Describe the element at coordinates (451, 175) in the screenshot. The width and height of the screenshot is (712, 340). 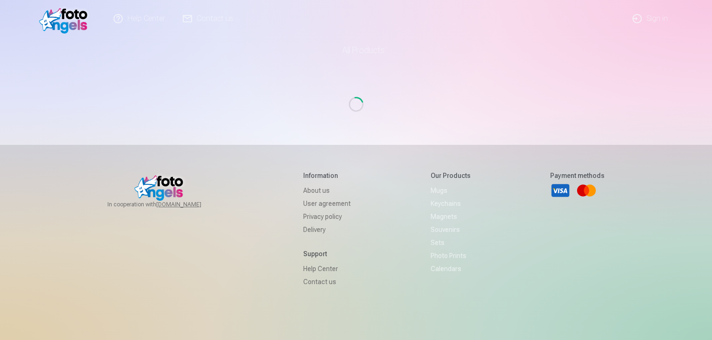
I see `h5: Our products` at that location.